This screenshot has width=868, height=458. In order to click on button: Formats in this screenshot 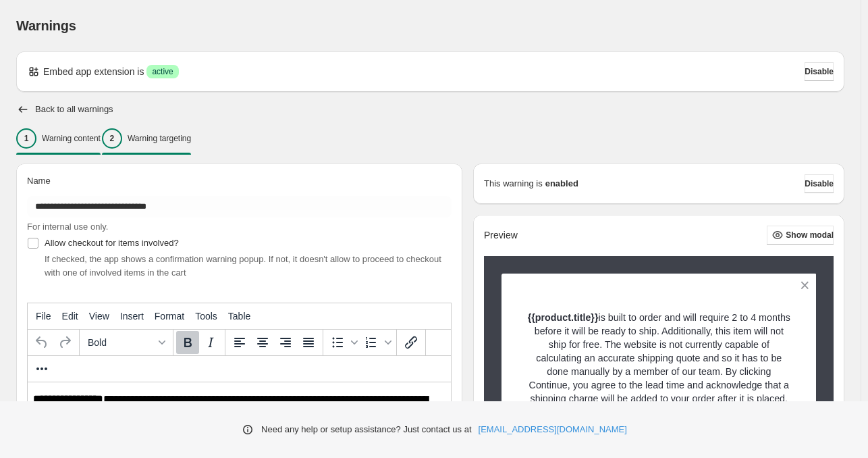, I will do `click(127, 342)`.